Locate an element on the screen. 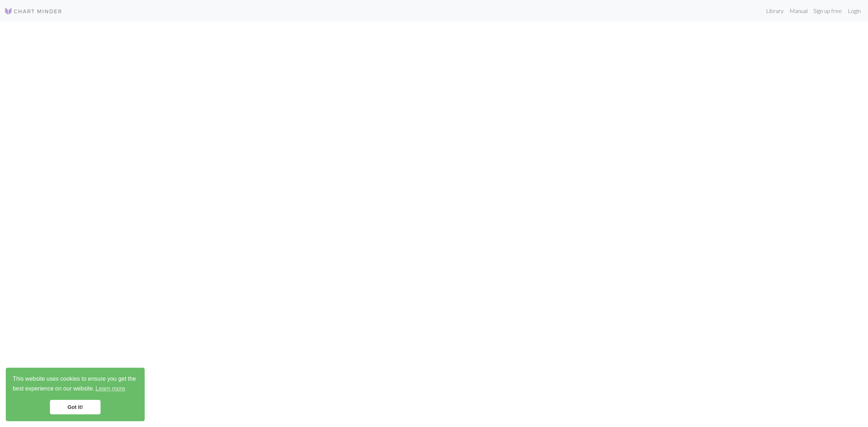 This screenshot has height=427, width=868. span: This website uses cookies to ensure you get the best experience on our website. is located at coordinates (75, 384).